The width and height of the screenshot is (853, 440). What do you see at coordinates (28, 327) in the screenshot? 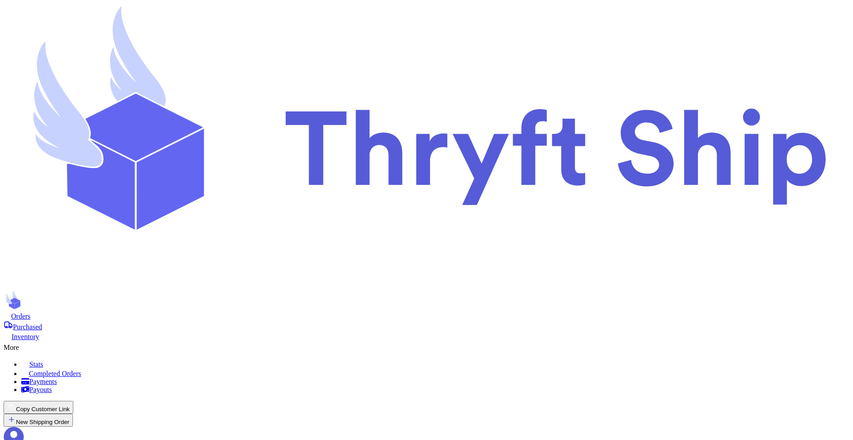
I see `span: Purchased` at bounding box center [28, 327].